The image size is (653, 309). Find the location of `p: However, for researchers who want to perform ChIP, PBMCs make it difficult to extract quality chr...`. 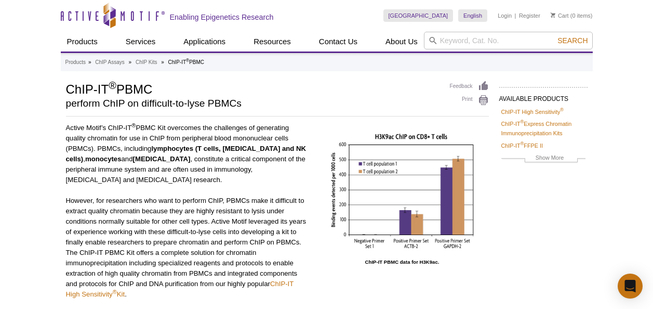

p: However, for researchers who want to perform ChIP, PBMCs make it difficult to extract quality chr... is located at coordinates (187, 247).